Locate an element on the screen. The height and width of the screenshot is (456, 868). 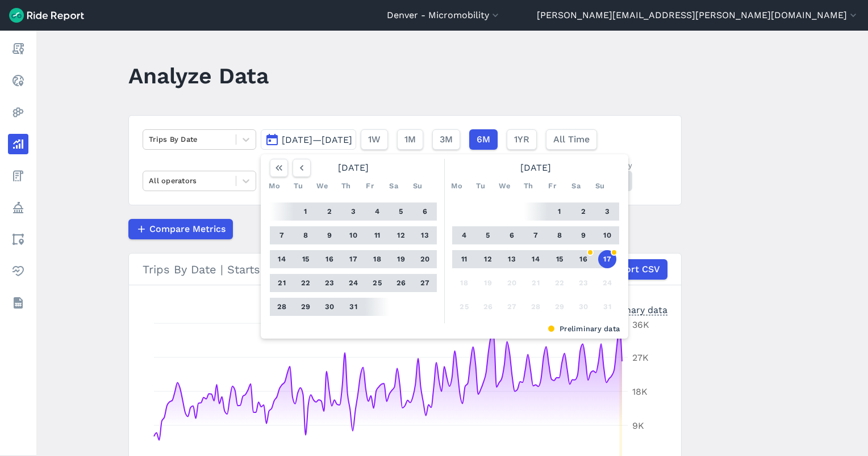
span: 3M is located at coordinates (446, 140).